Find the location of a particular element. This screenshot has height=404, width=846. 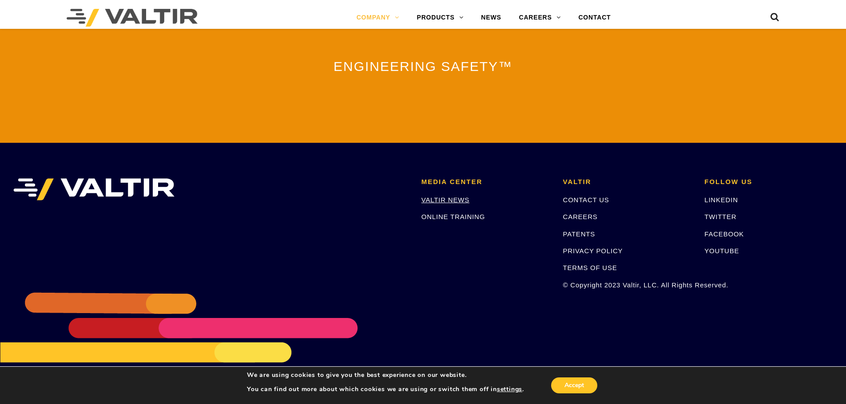

a: LINKEDIN is located at coordinates (721, 200).